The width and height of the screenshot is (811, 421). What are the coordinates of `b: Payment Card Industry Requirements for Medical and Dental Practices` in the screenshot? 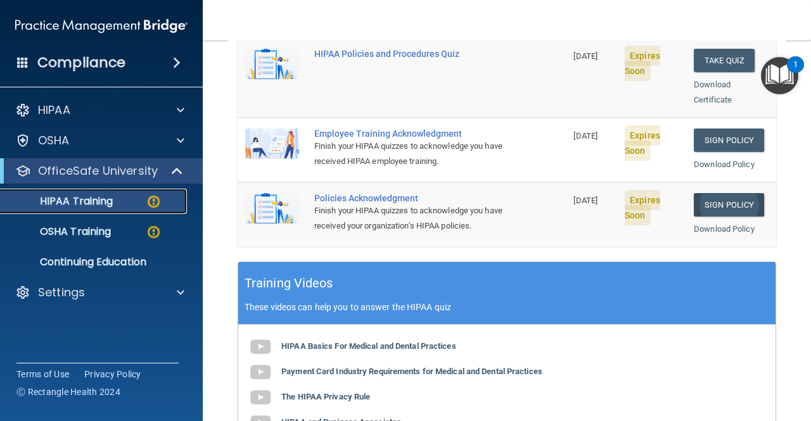 It's located at (412, 371).